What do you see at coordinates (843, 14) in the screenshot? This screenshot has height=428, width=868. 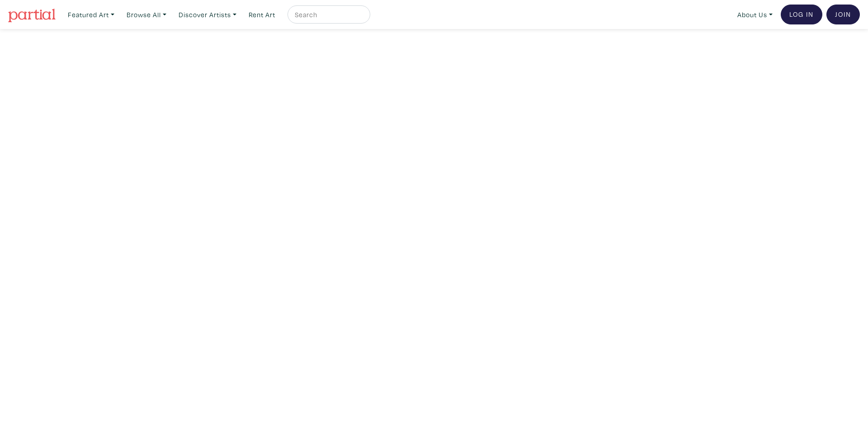 I see `a: Join` at bounding box center [843, 14].